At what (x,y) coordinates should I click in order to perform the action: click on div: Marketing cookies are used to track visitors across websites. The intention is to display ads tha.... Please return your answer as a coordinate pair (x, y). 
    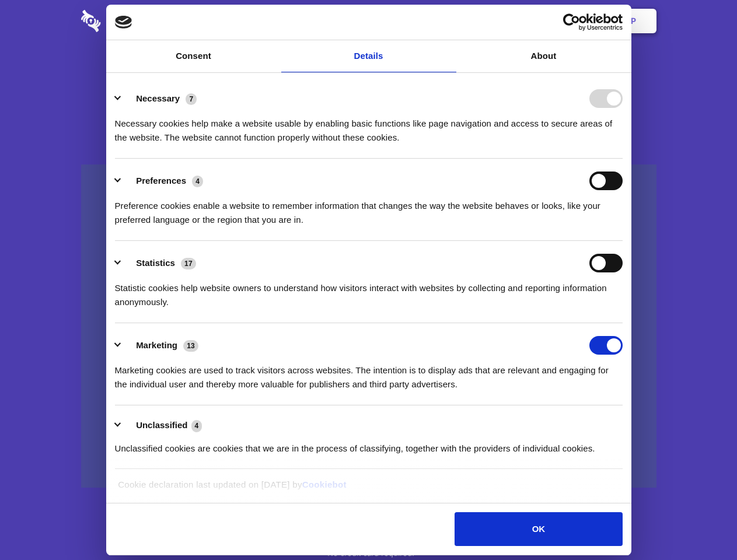
    Looking at the image, I should click on (369, 373).